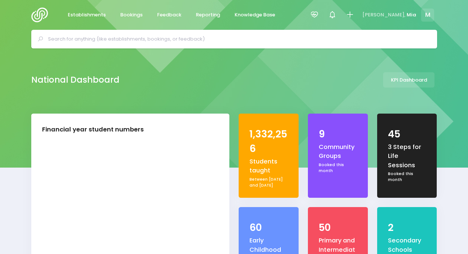  What do you see at coordinates (408, 80) in the screenshot?
I see `a: KPI Dashboard` at bounding box center [408, 80].